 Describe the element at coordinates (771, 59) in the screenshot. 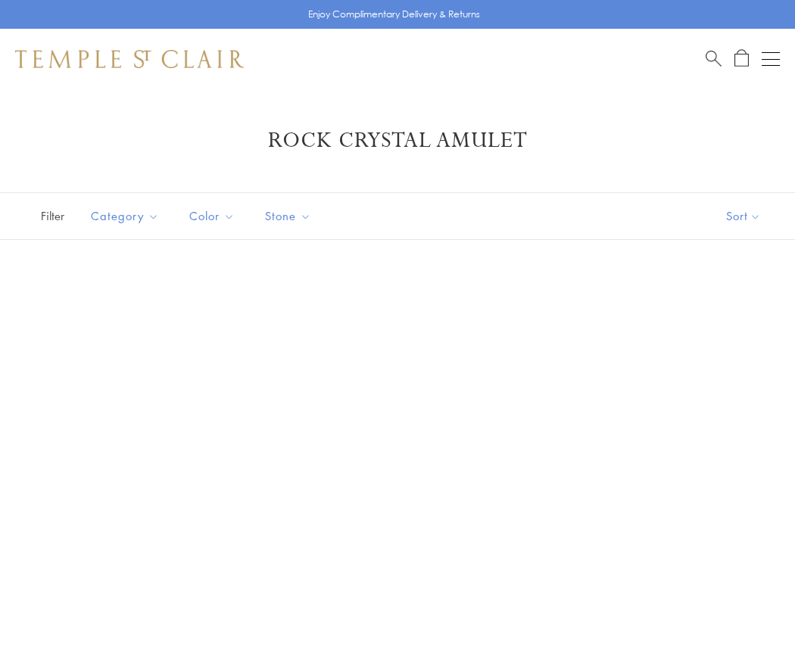

I see `button: Open navigation` at that location.